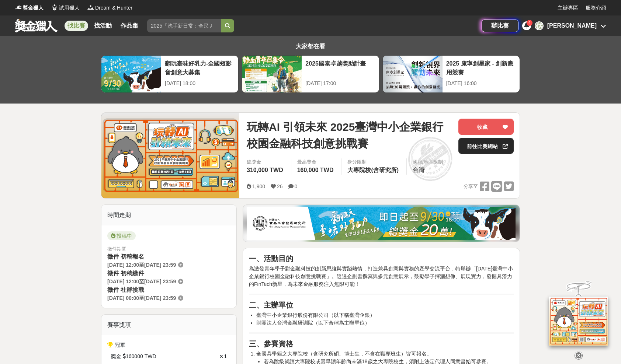 The height and width of the screenshot is (364, 621). What do you see at coordinates (385, 315) in the screenshot?
I see `li: 臺灣中小企業銀行股份有限公司（以下稱臺灣企銀）` at bounding box center [385, 315].